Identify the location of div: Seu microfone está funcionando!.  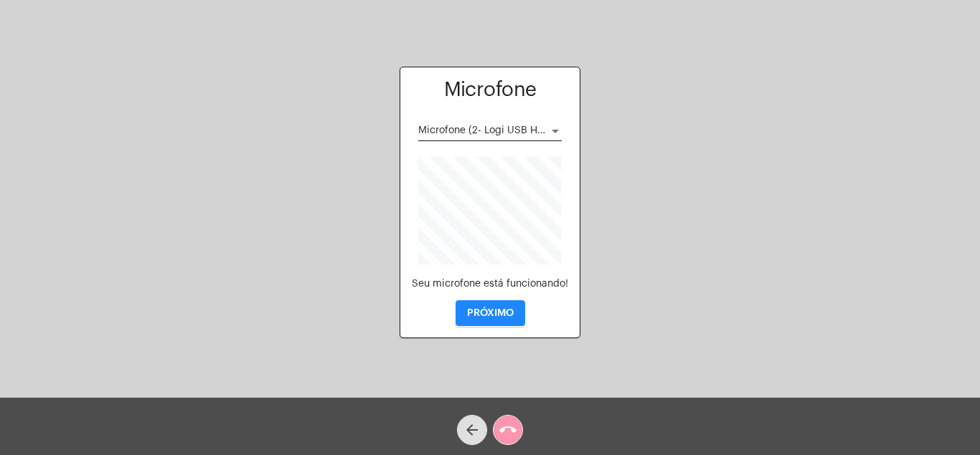
(490, 284).